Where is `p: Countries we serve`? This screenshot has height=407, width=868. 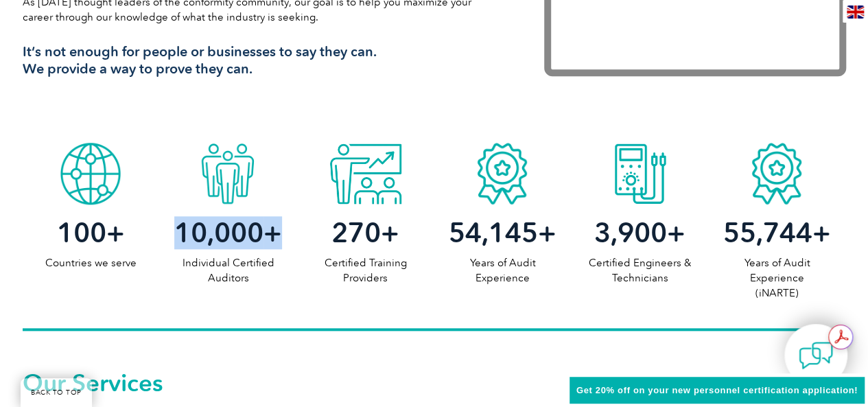 p: Countries we serve is located at coordinates (91, 263).